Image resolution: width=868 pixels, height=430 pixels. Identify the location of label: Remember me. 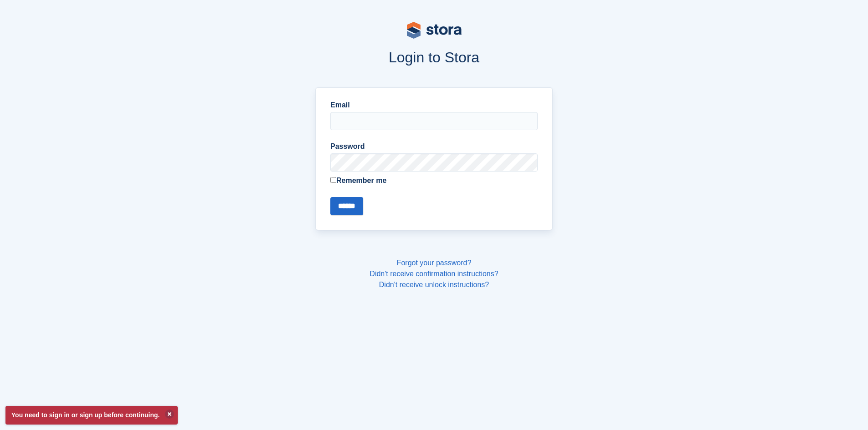
(434, 181).